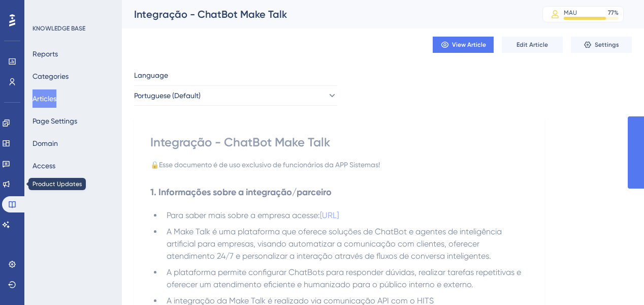 Image resolution: width=644 pixels, height=305 pixels. Describe the element at coordinates (167, 96) in the screenshot. I see `span: Portuguese (Default)` at that location.